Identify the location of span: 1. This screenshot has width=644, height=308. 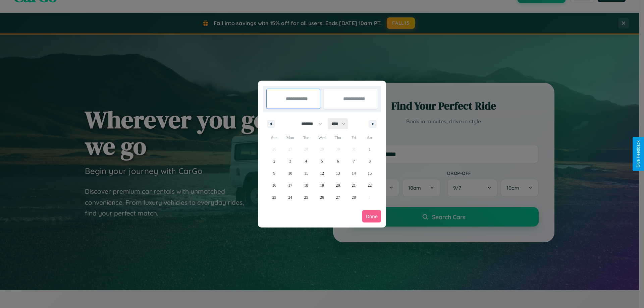
(370, 149).